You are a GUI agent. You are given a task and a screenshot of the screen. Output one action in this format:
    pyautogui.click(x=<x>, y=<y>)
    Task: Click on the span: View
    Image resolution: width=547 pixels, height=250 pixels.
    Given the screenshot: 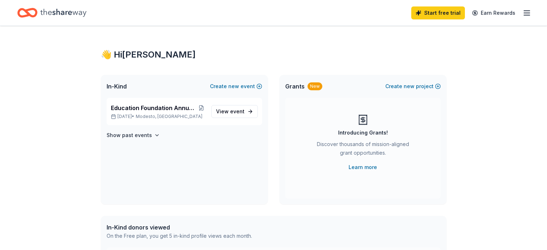 What is the action you would take?
    pyautogui.click(x=230, y=112)
    